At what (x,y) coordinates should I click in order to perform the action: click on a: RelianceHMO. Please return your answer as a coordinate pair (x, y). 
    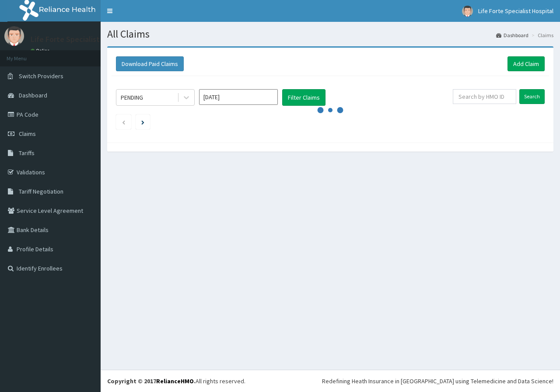
    Looking at the image, I should click on (175, 381).